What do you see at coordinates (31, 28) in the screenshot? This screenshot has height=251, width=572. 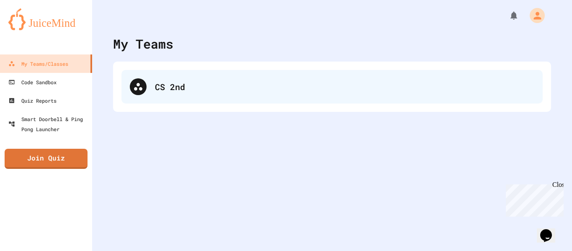 I see `div: Chat with us now!Close` at bounding box center [31, 28].